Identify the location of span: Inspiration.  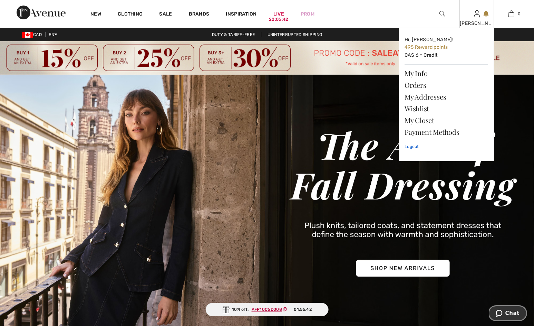
(241, 15).